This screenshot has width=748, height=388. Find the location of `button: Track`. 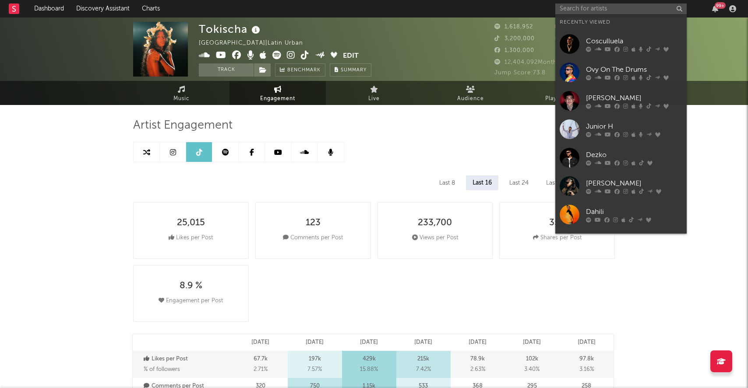

button: Track is located at coordinates (226, 70).